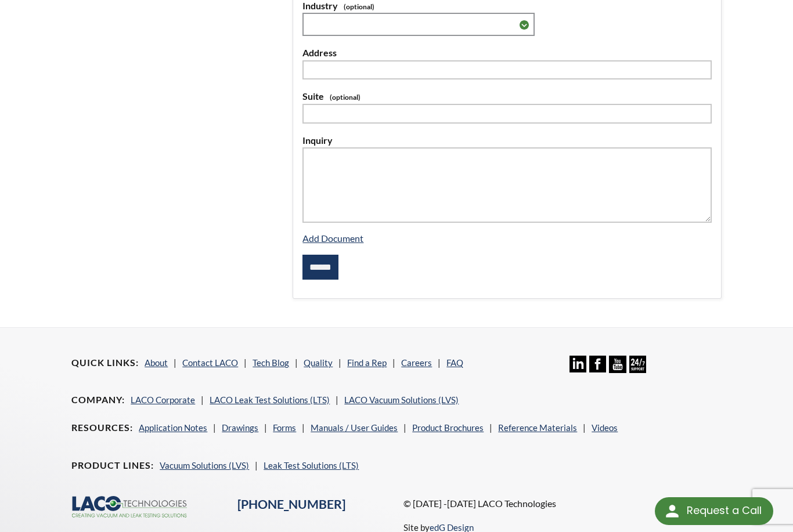 Image resolution: width=793 pixels, height=532 pixels. Describe the element at coordinates (454, 363) in the screenshot. I see `a: FAQ` at that location.